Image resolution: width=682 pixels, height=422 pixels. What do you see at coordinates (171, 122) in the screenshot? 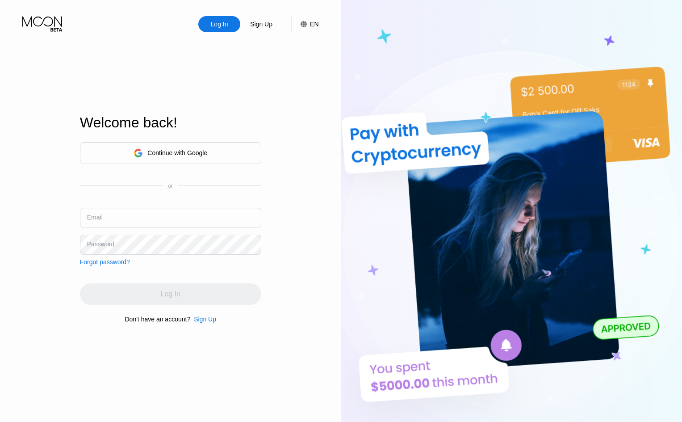
I see `div: Welcome back!` at bounding box center [171, 122].